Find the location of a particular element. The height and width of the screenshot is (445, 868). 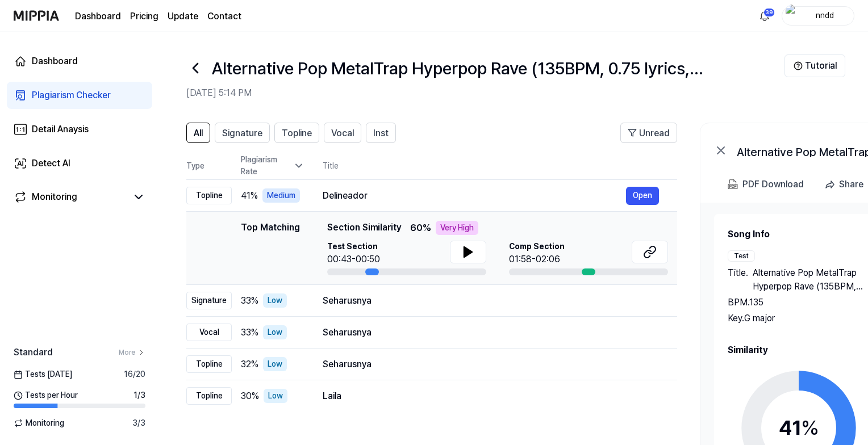

div: Dashboard is located at coordinates (55, 61).